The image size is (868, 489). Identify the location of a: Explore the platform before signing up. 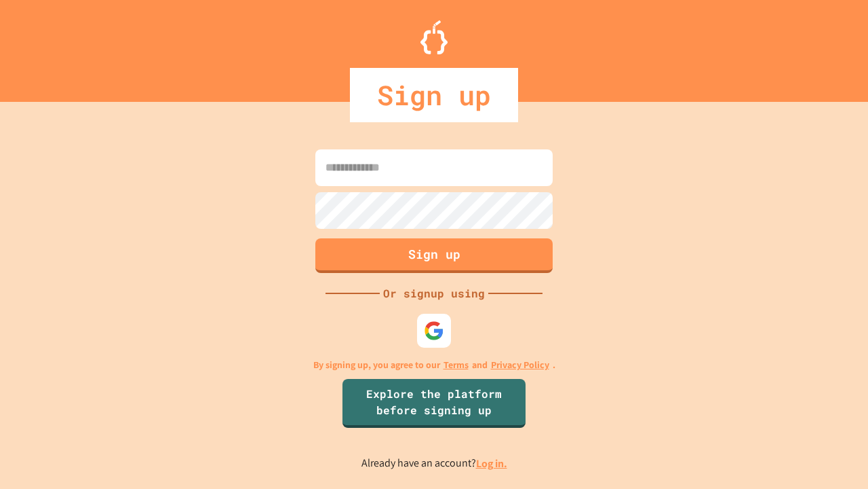
(434, 403).